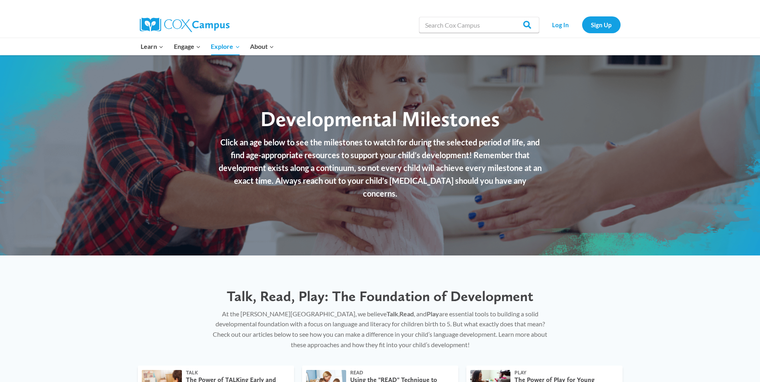 This screenshot has width=760, height=382. What do you see at coordinates (601, 24) in the screenshot?
I see `a: Sign Up` at bounding box center [601, 24].